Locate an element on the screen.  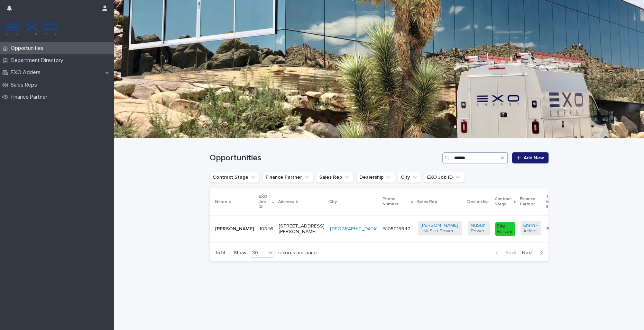
div: Site Survey is located at coordinates (505, 229).